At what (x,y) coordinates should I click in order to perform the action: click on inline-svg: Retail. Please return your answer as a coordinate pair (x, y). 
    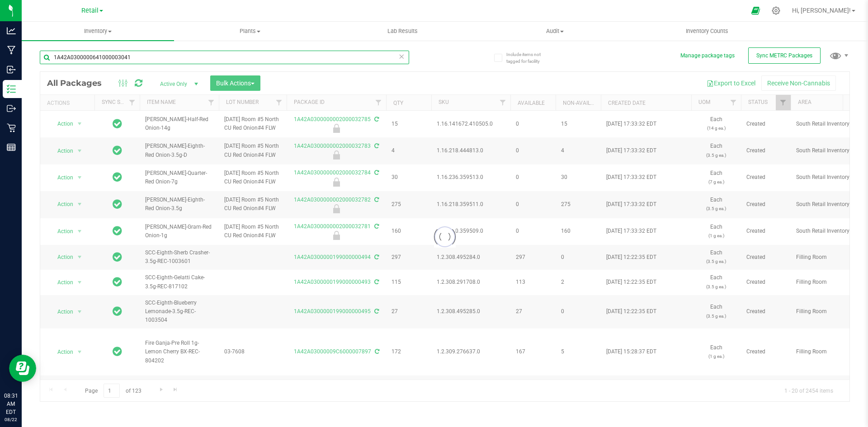
    Looking at the image, I should click on (12, 128).